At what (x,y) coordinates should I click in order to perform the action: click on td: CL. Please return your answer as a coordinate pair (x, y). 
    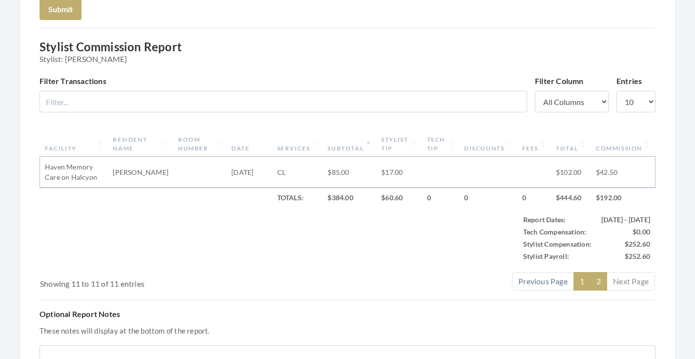
    Looking at the image, I should click on (298, 172).